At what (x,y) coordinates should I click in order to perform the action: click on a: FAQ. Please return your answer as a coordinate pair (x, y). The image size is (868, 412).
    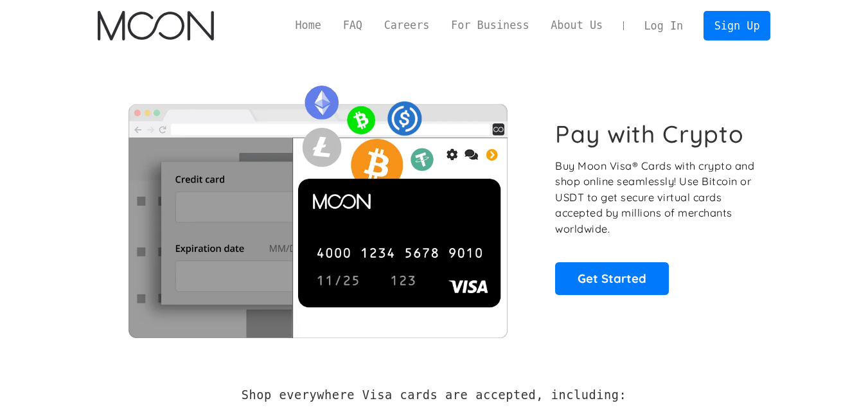
    Looking at the image, I should click on (353, 25).